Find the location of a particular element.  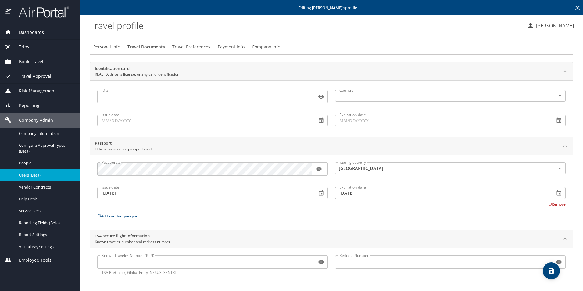

span: Risk Management is located at coordinates (34, 91).